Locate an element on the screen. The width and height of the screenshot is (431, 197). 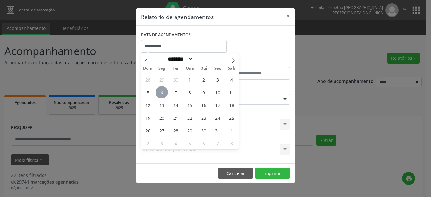
span: Outubro 26, 2025 is located at coordinates (148, 130).